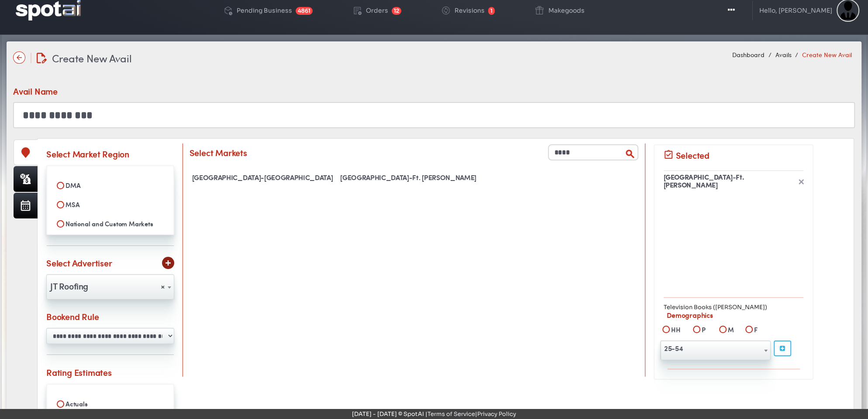  I want to click on img: line-12.svg, so click(31, 58).